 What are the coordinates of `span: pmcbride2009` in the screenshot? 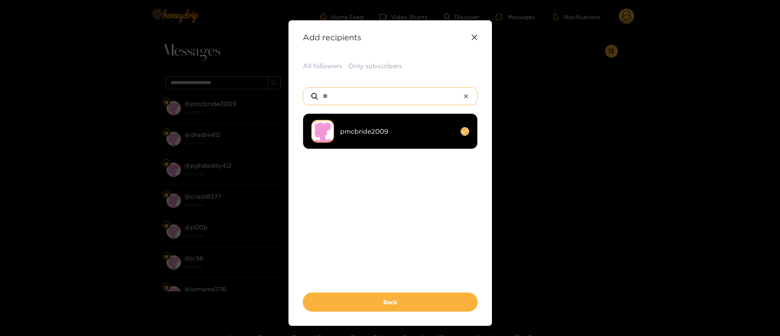 It's located at (397, 131).